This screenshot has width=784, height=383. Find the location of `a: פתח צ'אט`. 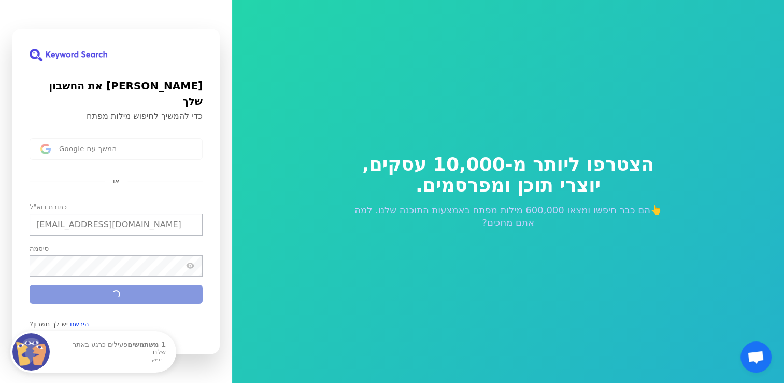

a: פתח צ'אט is located at coordinates (756, 357).